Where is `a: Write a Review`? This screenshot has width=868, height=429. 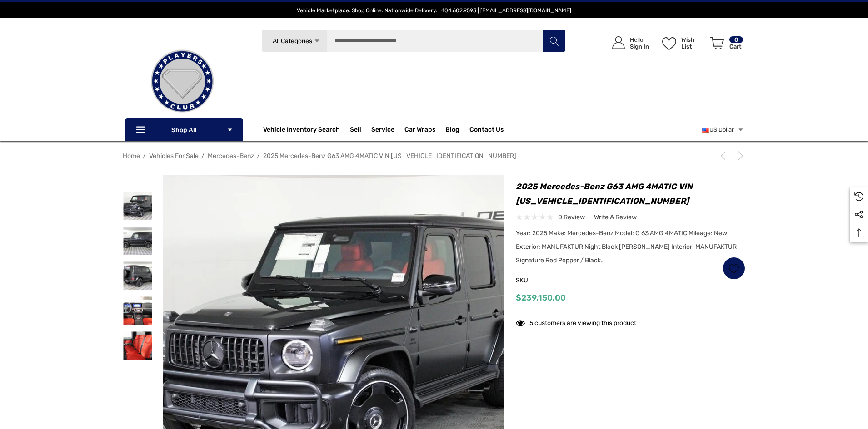 a: Write a Review is located at coordinates (615, 217).